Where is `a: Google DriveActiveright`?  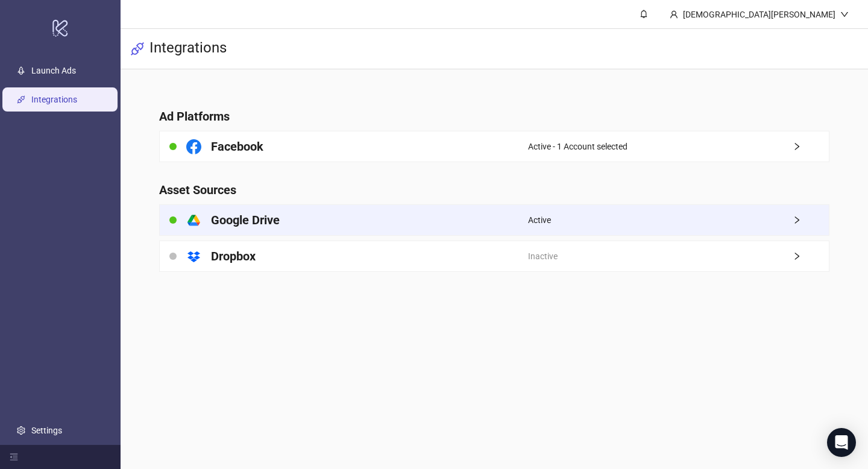
a: Google DriveActiveright is located at coordinates (494, 220).